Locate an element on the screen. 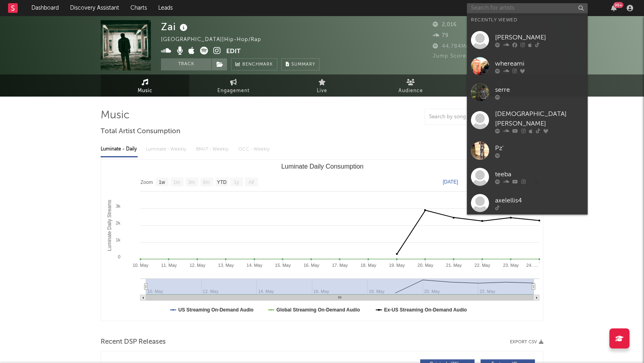 This screenshot has width=644, height=363. text: 24. … is located at coordinates (532, 266).